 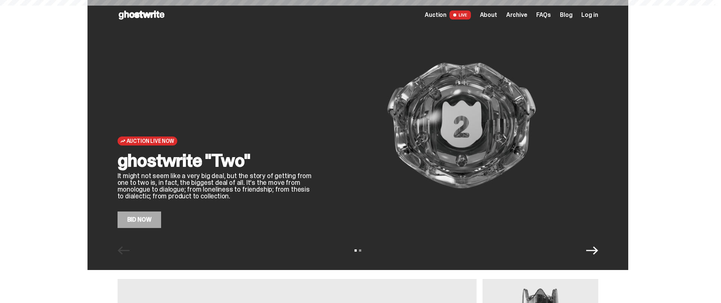 What do you see at coordinates (517, 15) in the screenshot?
I see `span: Archive` at bounding box center [517, 15].